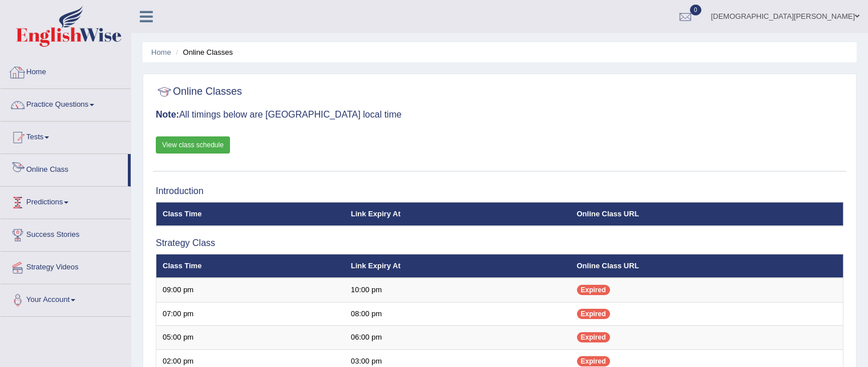  Describe the element at coordinates (251, 338) in the screenshot. I see `td: 05:00 pm` at that location.